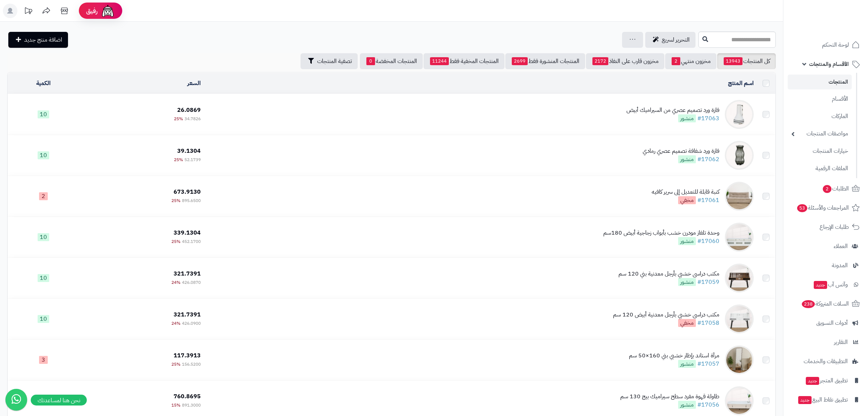 The image size is (868, 416). What do you see at coordinates (841, 246) in the screenshot?
I see `span: العملاء` at bounding box center [841, 246].